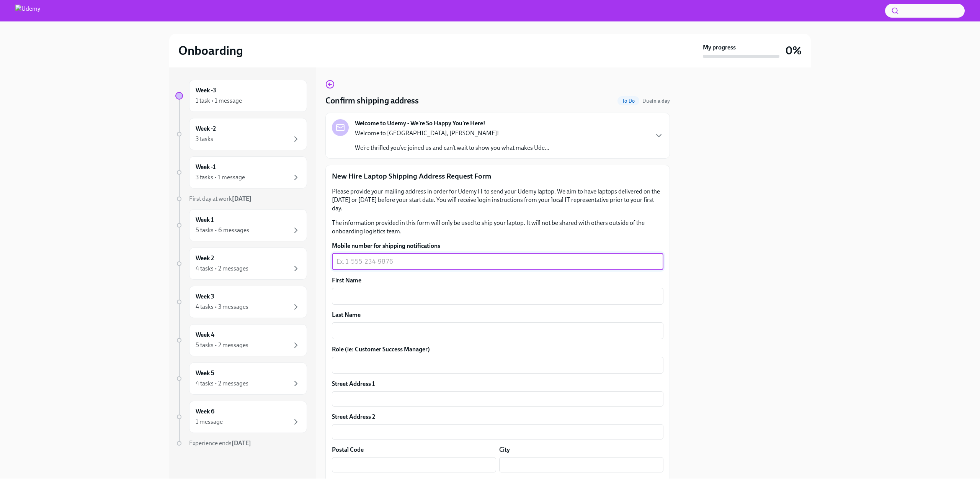 The image size is (980, 487). I want to click on div: 5 tasks • 2 messages, so click(222, 345).